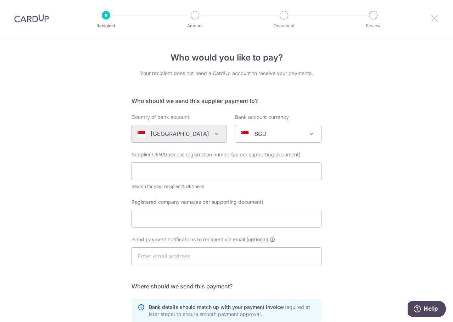 This screenshot has height=322, width=453. What do you see at coordinates (260, 134) in the screenshot?
I see `p: SGD` at bounding box center [260, 134].